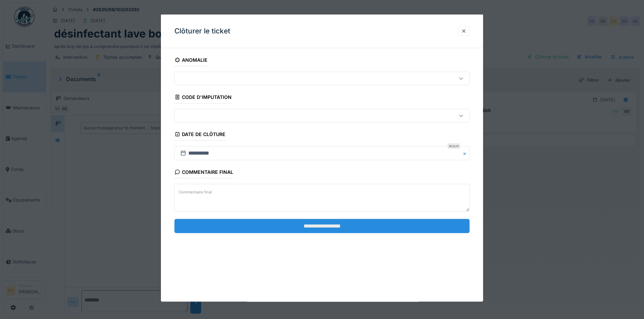 This screenshot has height=319, width=644. Describe the element at coordinates (202, 31) in the screenshot. I see `h3: Clôturer le ticket` at that location.